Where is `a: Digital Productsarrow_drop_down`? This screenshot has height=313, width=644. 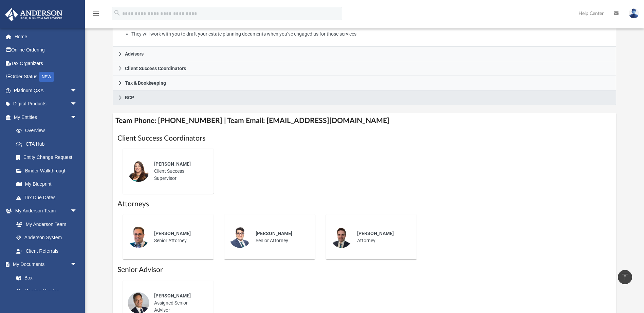 a: Digital Productsarrow_drop_down is located at coordinates (46, 104).